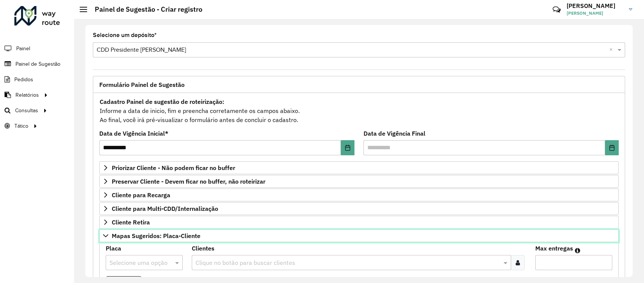  I want to click on span: Cliente Retira, so click(130, 222).